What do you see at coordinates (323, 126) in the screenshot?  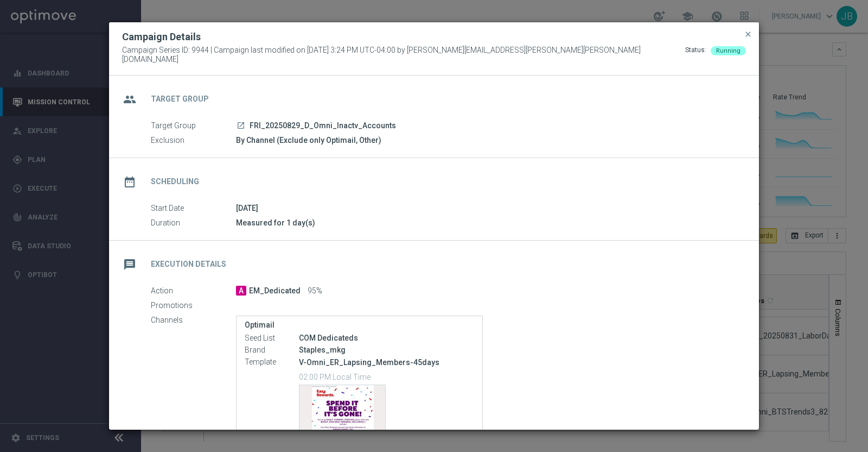 I see `span: FRI_20250829_D_Omni_Inactv_Accounts` at bounding box center [323, 126].